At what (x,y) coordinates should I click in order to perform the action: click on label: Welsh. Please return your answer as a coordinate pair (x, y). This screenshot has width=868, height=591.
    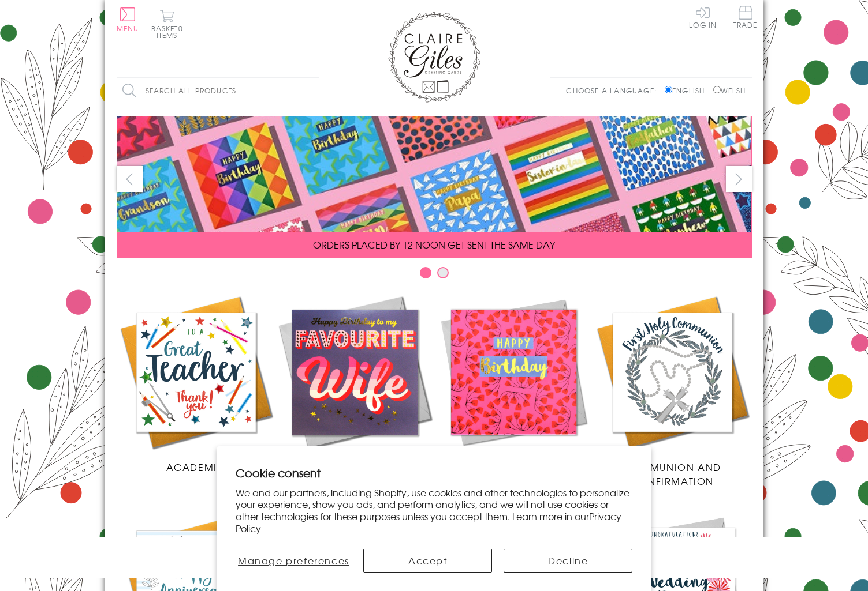
    Looking at the image, I should click on (729, 90).